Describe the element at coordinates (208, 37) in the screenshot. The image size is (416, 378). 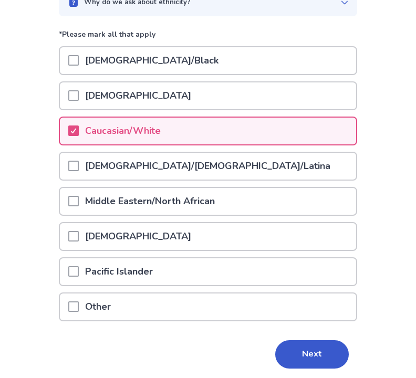
I see `p: *Please mark all that apply` at that location.